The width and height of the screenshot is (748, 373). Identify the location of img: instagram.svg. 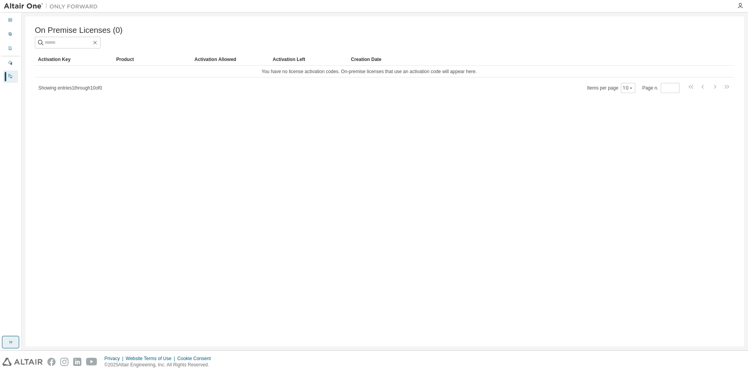
(64, 362).